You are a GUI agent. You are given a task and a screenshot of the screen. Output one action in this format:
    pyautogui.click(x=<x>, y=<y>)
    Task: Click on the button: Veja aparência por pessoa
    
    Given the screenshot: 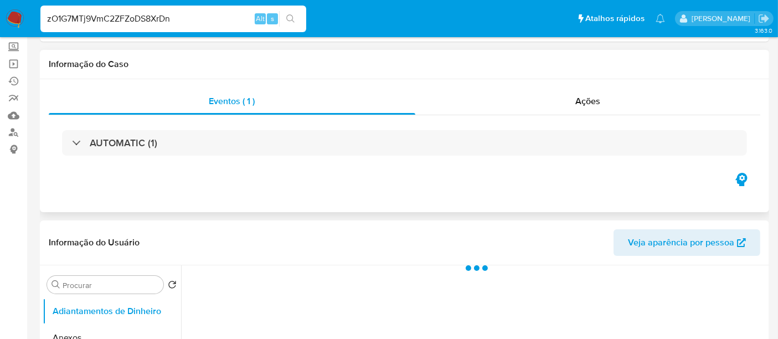 What is the action you would take?
    pyautogui.click(x=686, y=242)
    